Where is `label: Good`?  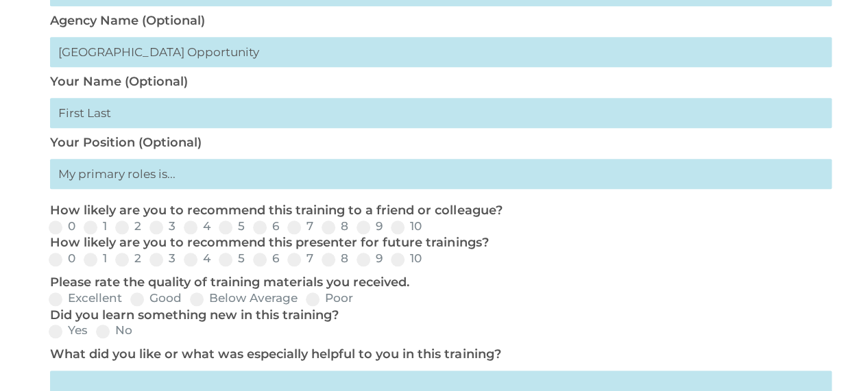 label: Good is located at coordinates (156, 298).